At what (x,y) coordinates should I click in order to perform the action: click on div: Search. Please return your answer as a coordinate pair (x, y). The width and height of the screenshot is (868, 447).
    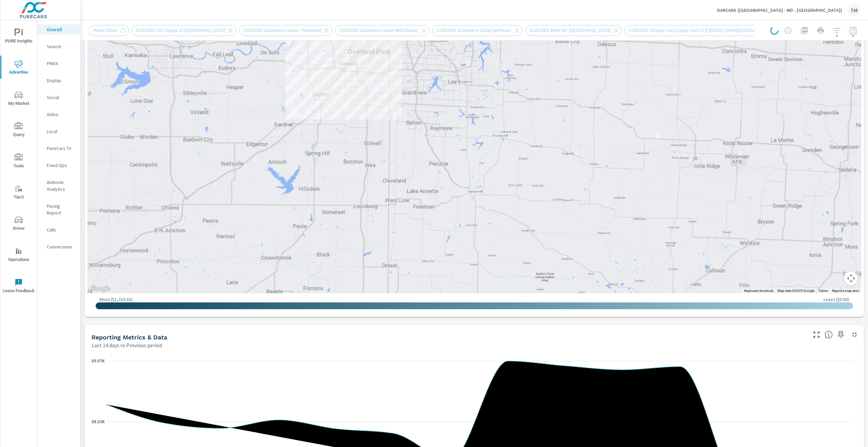
    Looking at the image, I should click on (59, 47).